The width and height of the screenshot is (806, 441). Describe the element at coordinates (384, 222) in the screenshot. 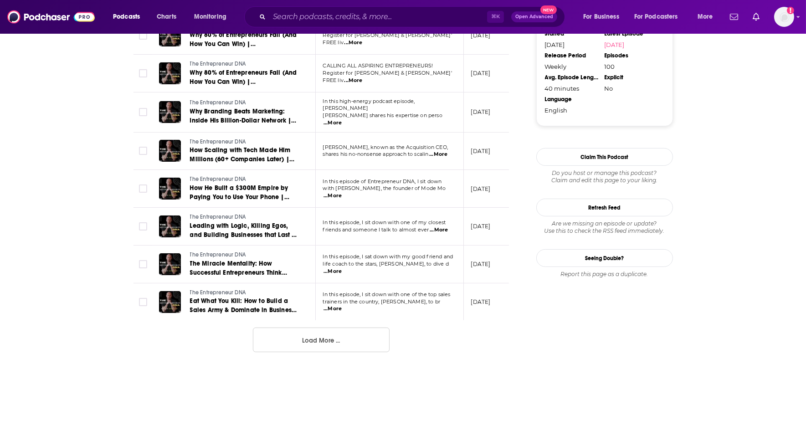

I see `span: In this episode, I sit down with one of my closest` at that location.